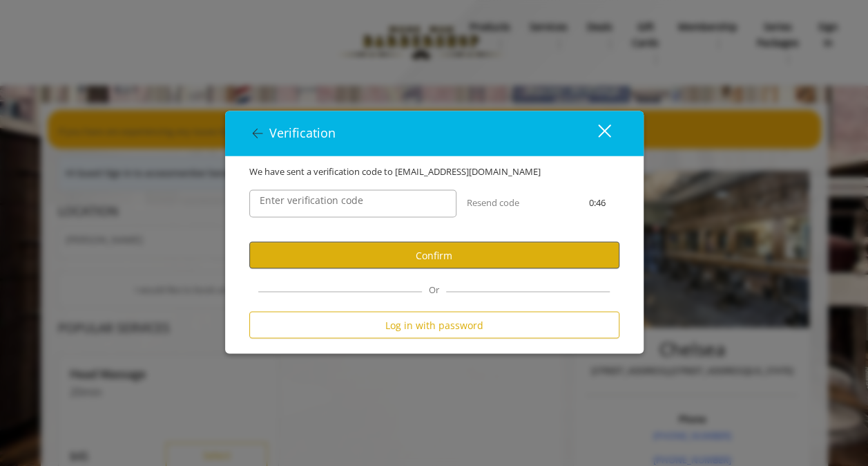 The image size is (868, 466). I want to click on div: 0:46, so click(597, 203).